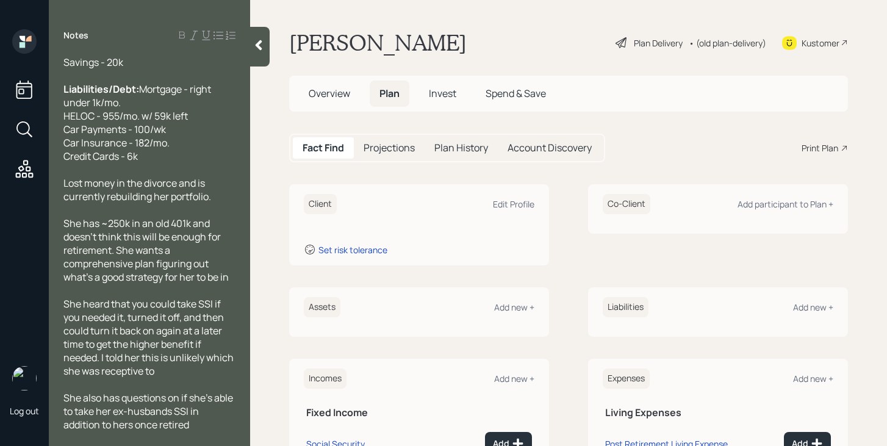  Describe the element at coordinates (389, 93) in the screenshot. I see `span: Plan` at that location.